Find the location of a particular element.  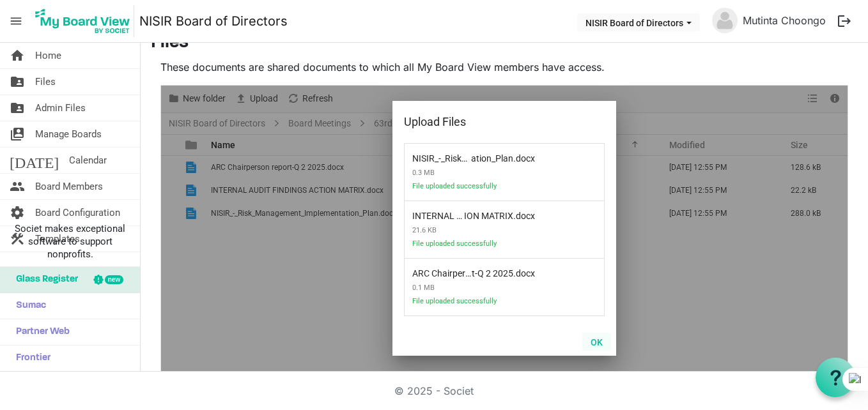

span: Calendar is located at coordinates (88, 160).